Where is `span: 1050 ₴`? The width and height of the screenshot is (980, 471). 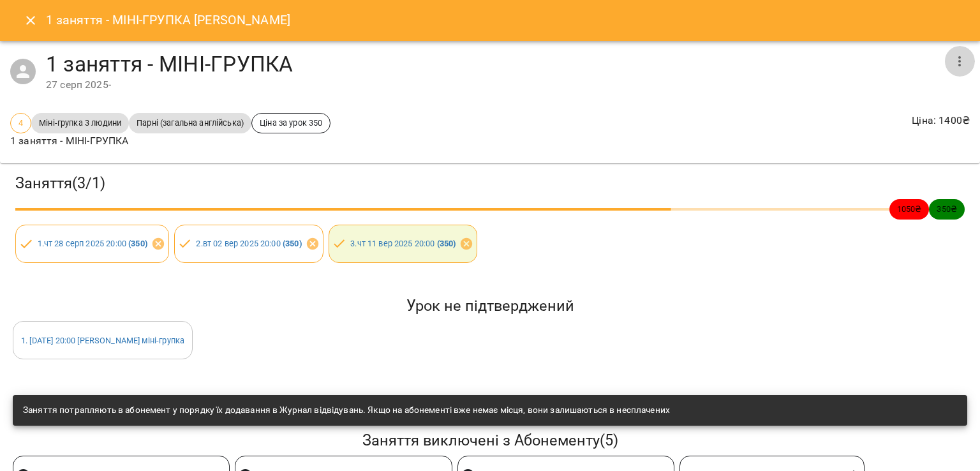 span: 1050 ₴ is located at coordinates (909, 209).